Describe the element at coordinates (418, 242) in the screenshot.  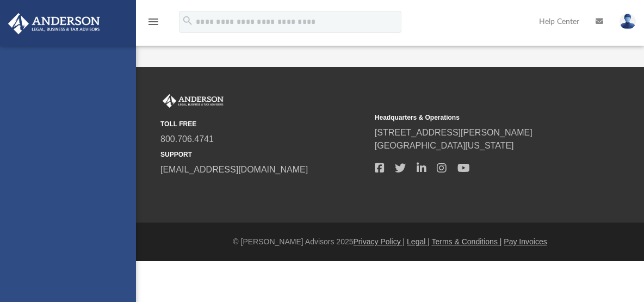
I see `a: Legal |` at that location.